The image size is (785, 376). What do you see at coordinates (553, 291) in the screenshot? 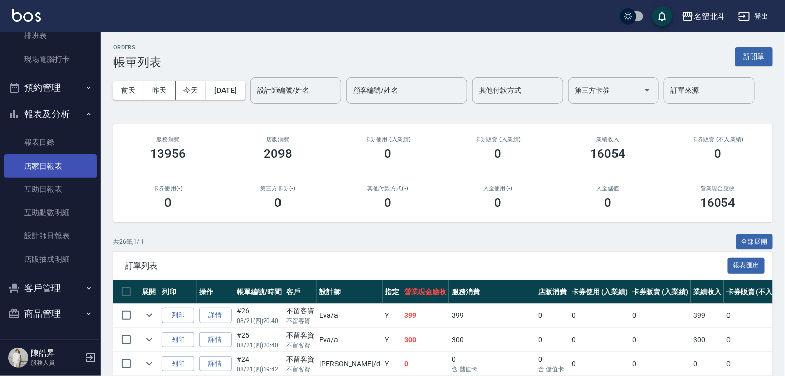
I see `th: 店販消費` at bounding box center [553, 291].